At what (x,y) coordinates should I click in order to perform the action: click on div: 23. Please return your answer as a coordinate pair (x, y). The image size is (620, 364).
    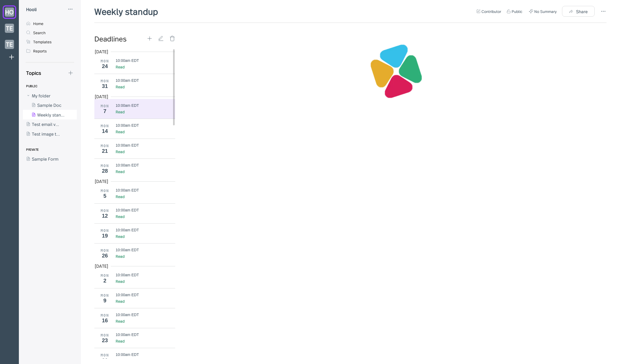
    Looking at the image, I should click on (105, 341).